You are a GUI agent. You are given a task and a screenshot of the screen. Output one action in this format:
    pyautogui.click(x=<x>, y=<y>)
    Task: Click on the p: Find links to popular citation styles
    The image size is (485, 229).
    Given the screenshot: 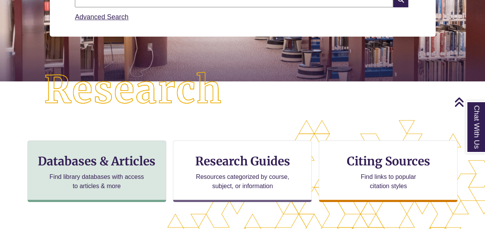 What is the action you would take?
    pyautogui.click(x=389, y=182)
    